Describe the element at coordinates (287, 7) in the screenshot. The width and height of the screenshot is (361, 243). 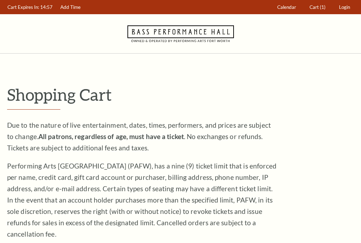
I see `a: Calendar` at that location.